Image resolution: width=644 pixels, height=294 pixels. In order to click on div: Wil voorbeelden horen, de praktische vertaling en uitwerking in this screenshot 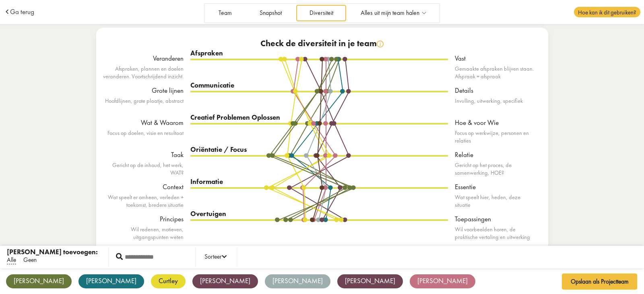, I will do `click(495, 233)`.